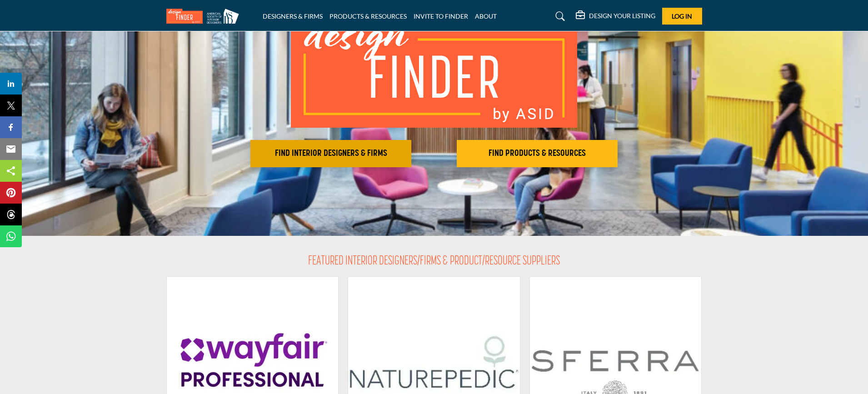  What do you see at coordinates (205, 16) in the screenshot?
I see `img: Site Logo` at bounding box center [205, 16].